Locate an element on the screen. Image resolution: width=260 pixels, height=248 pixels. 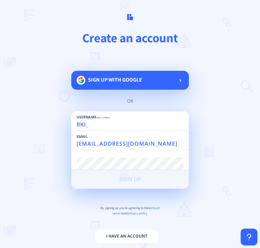
span: privacy policy is located at coordinates (137, 213).